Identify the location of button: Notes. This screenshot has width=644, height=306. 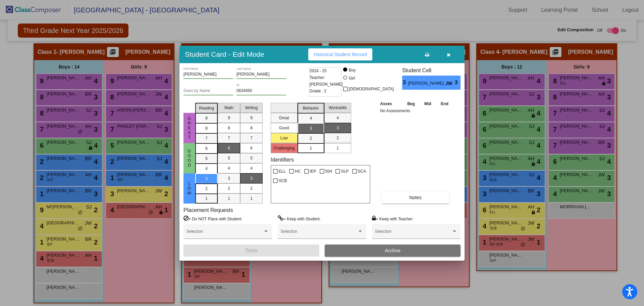
(416, 197).